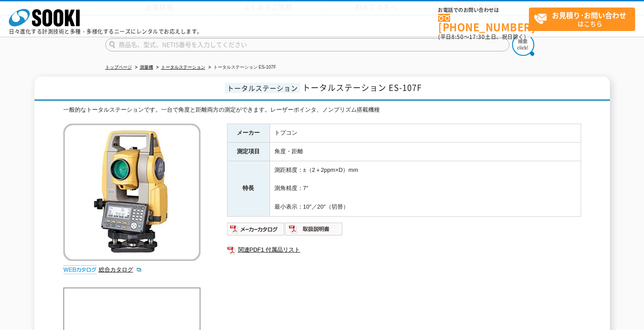 This screenshot has height=330, width=644. I want to click on div: 一般的なトータルステーションです。一台で角度と距離両方の測定ができます。レーザーポインタ、ノンプリズム搭載機種, so click(322, 110).